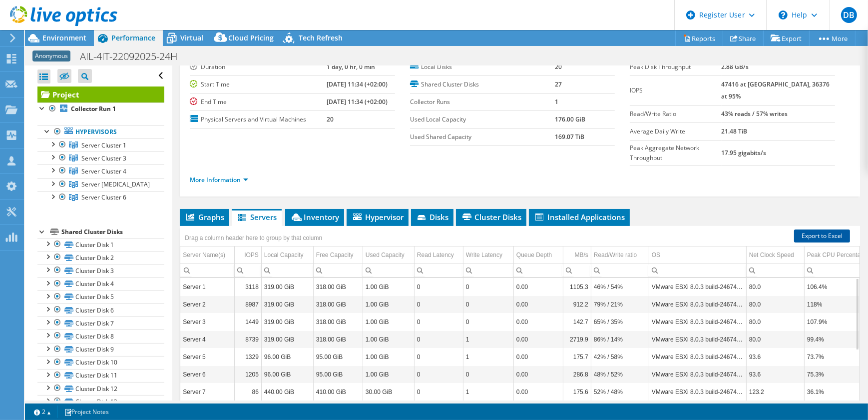 This screenshot has height=420, width=868. Describe the element at coordinates (101, 323) in the screenshot. I see `a: Cluster Disk 7` at that location.